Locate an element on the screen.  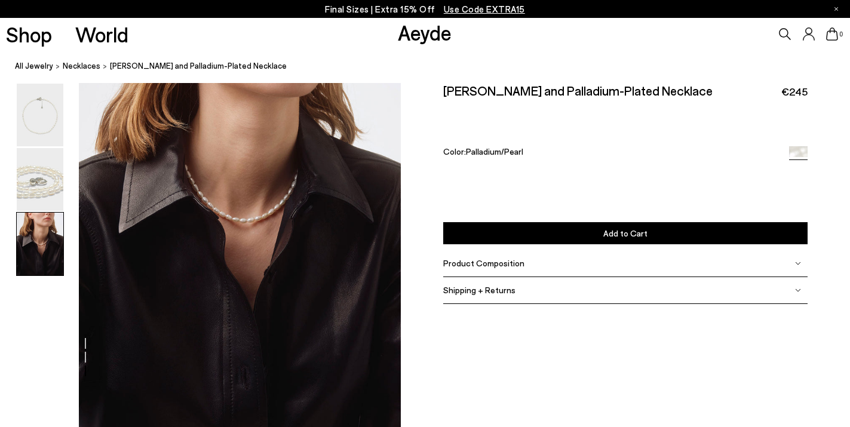
a: All Jewelry is located at coordinates (34, 66).